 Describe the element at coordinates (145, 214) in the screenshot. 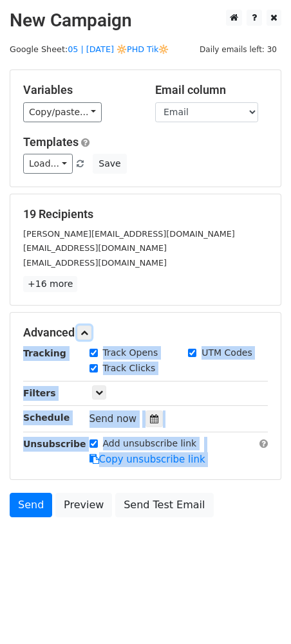

I see `h5: 19 Recipients` at that location.